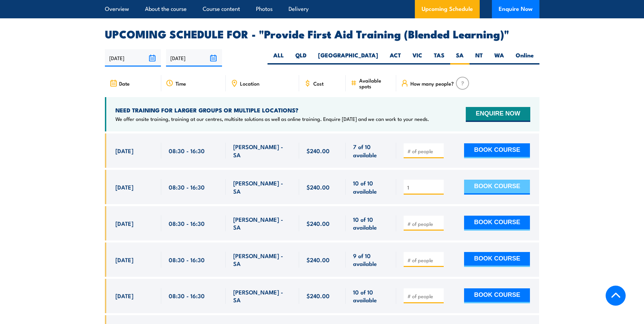 This screenshot has width=644, height=324. Describe the element at coordinates (194, 58) in the screenshot. I see `input: To date` at that location.